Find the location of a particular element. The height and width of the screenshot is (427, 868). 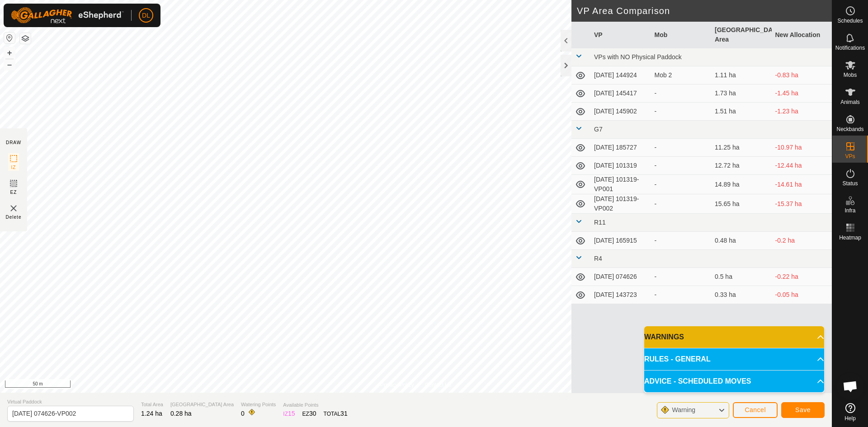

th: New Allocation is located at coordinates (802, 35).